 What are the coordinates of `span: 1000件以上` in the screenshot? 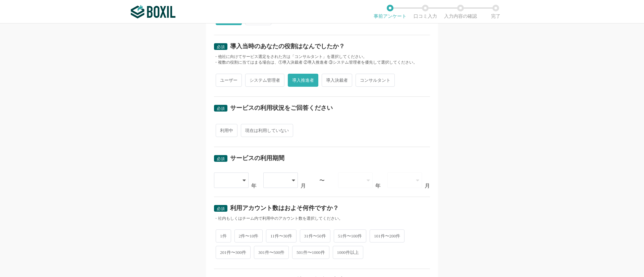 It's located at (348, 252).